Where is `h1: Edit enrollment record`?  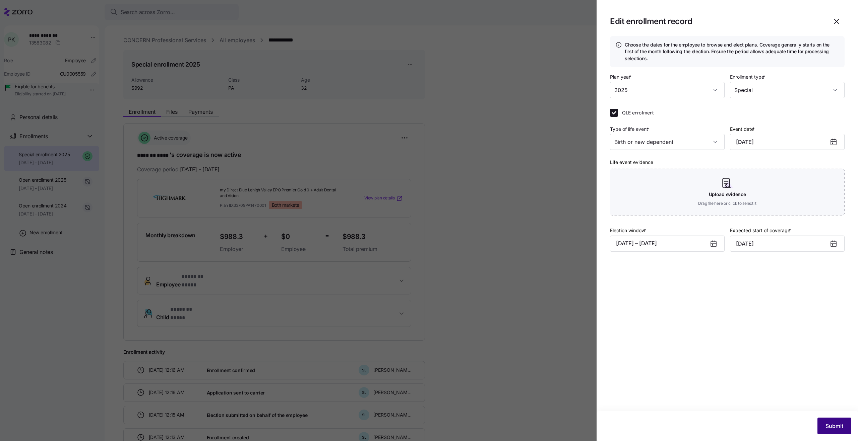
h1: Edit enrollment record is located at coordinates (716, 21).